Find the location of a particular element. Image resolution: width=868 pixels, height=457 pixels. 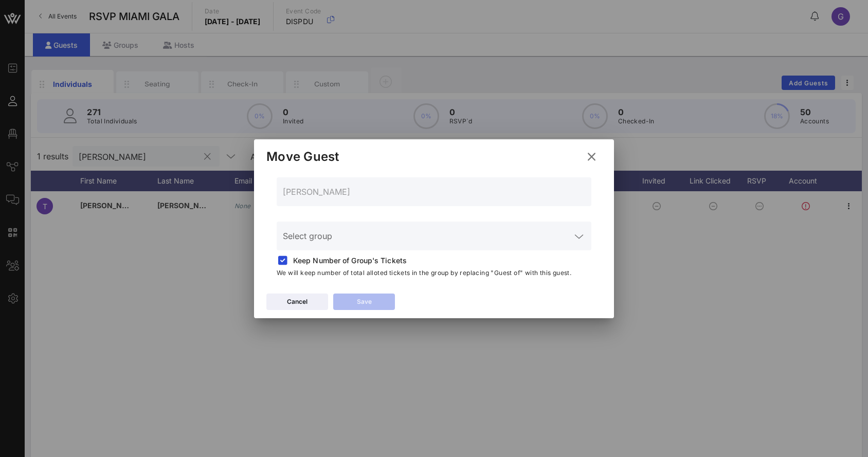

div: Cancel is located at coordinates (297, 301).